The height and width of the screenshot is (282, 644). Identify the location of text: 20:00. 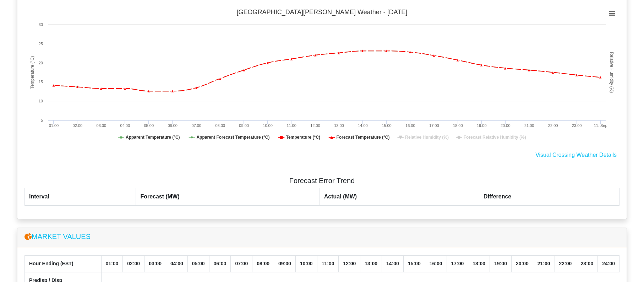
(505, 125).